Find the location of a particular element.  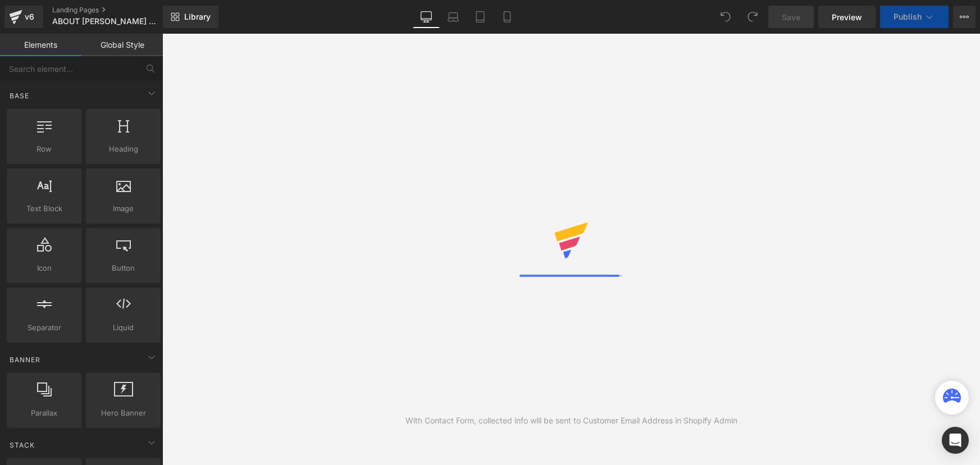

a: New Library is located at coordinates (191, 17).